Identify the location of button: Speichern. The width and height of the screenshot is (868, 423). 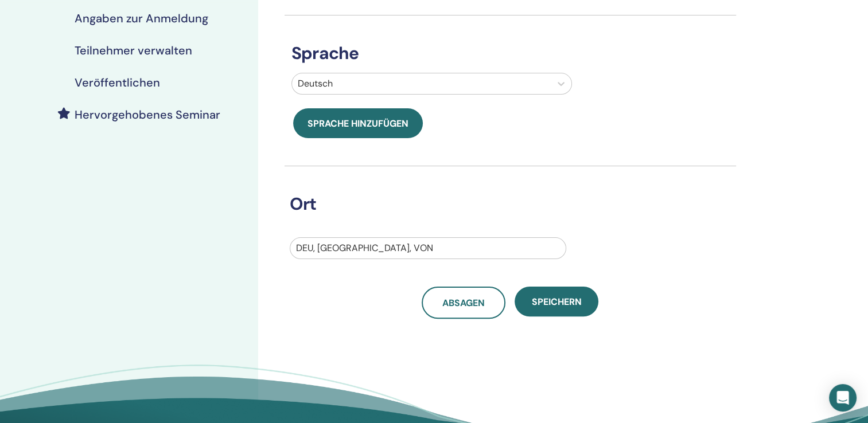
(556, 302).